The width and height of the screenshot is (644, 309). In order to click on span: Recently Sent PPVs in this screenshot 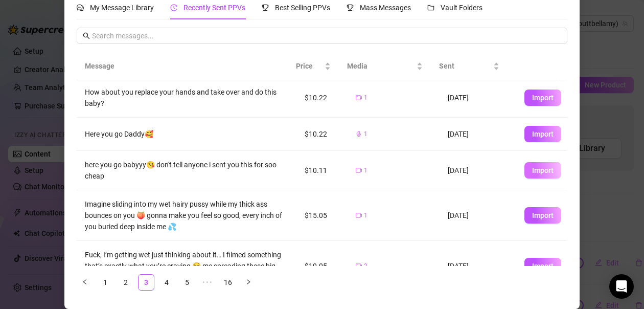, I will do `click(214, 8)`.